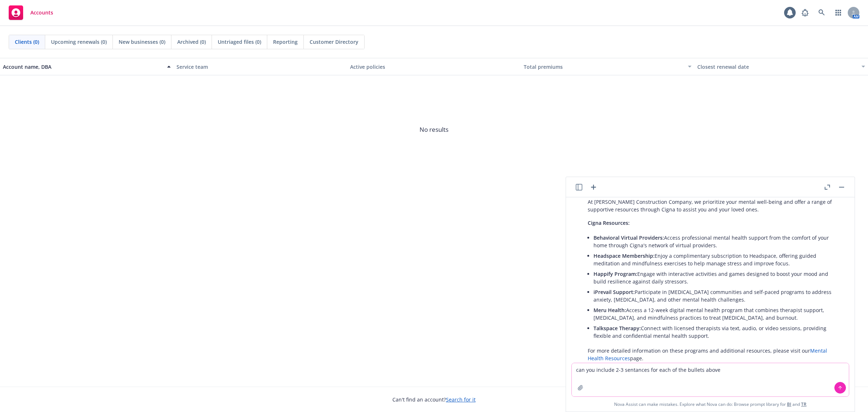 The image size is (868, 412). I want to click on p: For more detailed information on these programs and additional resources, please visit our page., so click(713, 354).